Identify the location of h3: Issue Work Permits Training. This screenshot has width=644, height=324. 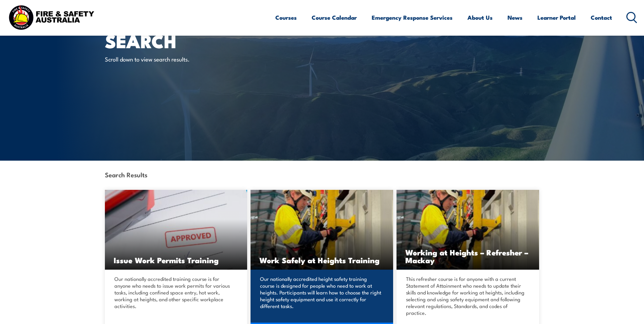
(176, 260).